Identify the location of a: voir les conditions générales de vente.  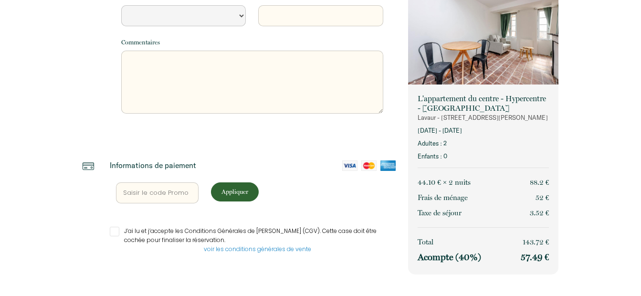
(257, 249).